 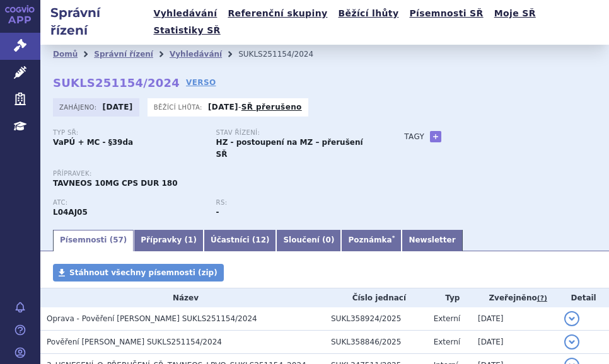 What do you see at coordinates (369, 13) in the screenshot?
I see `a: Běžící lhůty` at bounding box center [369, 13].